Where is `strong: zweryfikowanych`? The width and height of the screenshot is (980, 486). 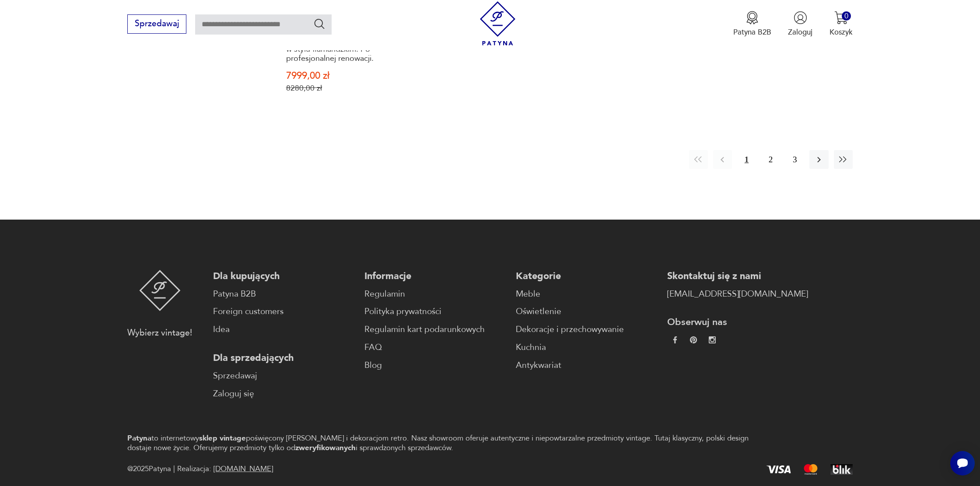
strong: zweryfikowanych is located at coordinates (325, 448).